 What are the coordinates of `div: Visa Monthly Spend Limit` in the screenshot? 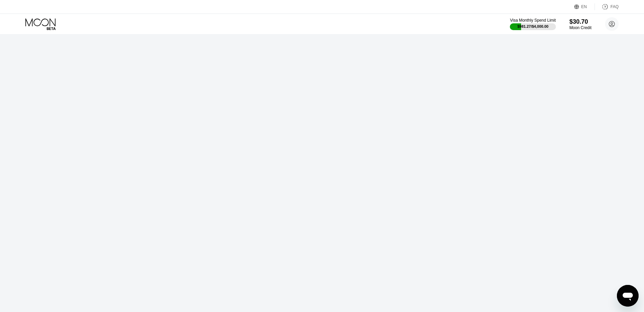 It's located at (532, 20).